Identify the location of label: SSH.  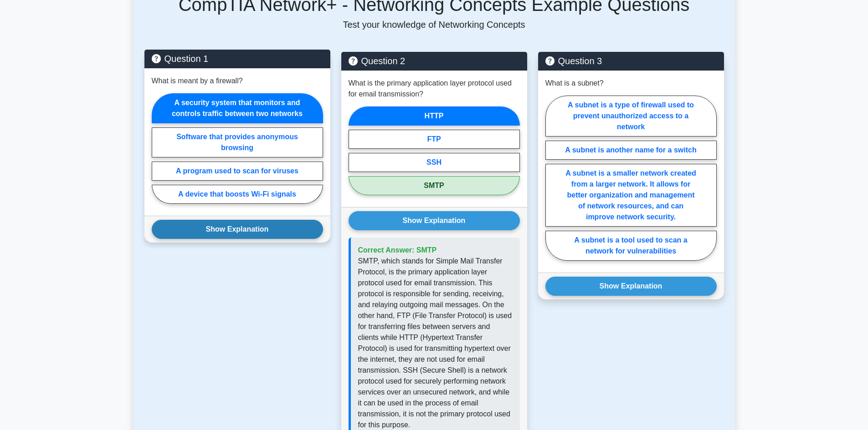
(434, 163).